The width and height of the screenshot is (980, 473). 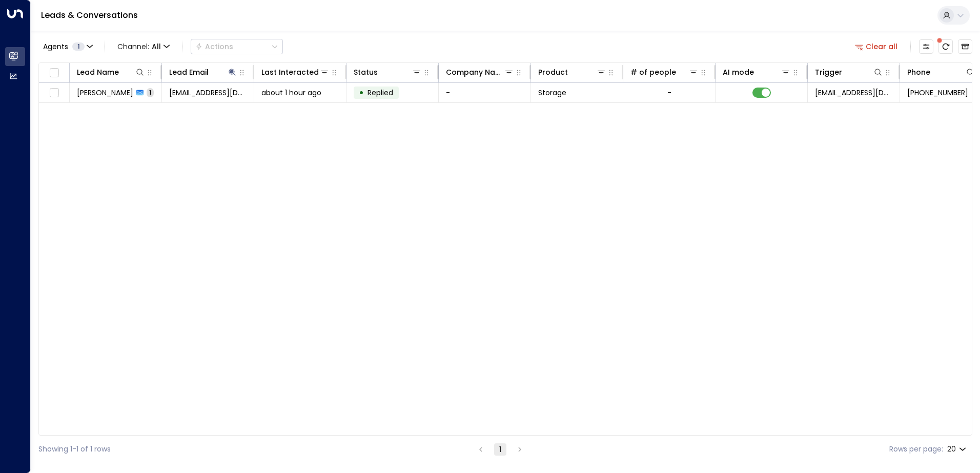 What do you see at coordinates (291, 93) in the screenshot?
I see `span: about 1 hour ago` at bounding box center [291, 93].